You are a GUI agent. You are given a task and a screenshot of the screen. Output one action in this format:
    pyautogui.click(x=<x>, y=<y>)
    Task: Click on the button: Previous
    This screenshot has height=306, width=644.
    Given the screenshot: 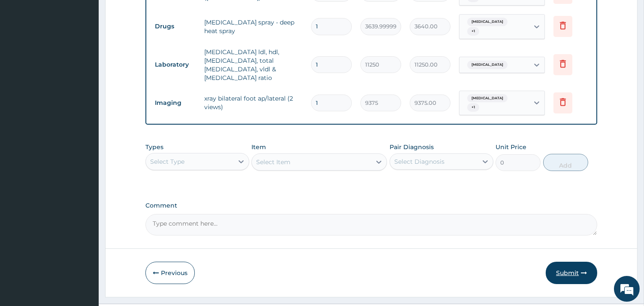 What is the action you would take?
    pyautogui.click(x=170, y=273)
    